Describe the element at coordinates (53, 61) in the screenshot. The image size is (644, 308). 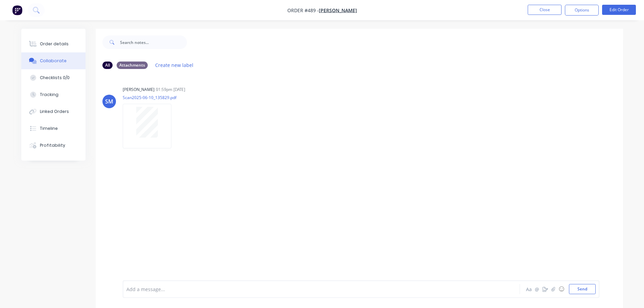
I see `div: Collaborate` at that location.